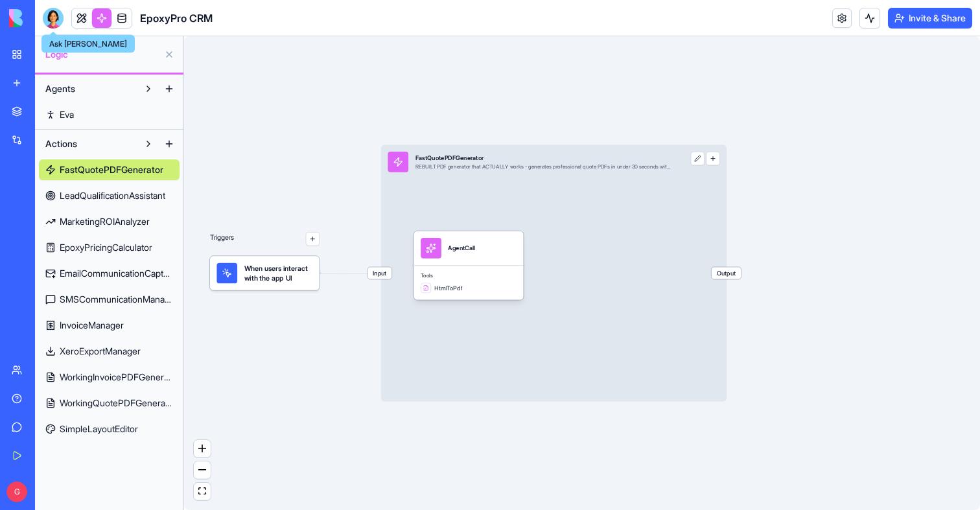 Image resolution: width=980 pixels, height=510 pixels. I want to click on a: SimpleLayoutEditor, so click(109, 429).